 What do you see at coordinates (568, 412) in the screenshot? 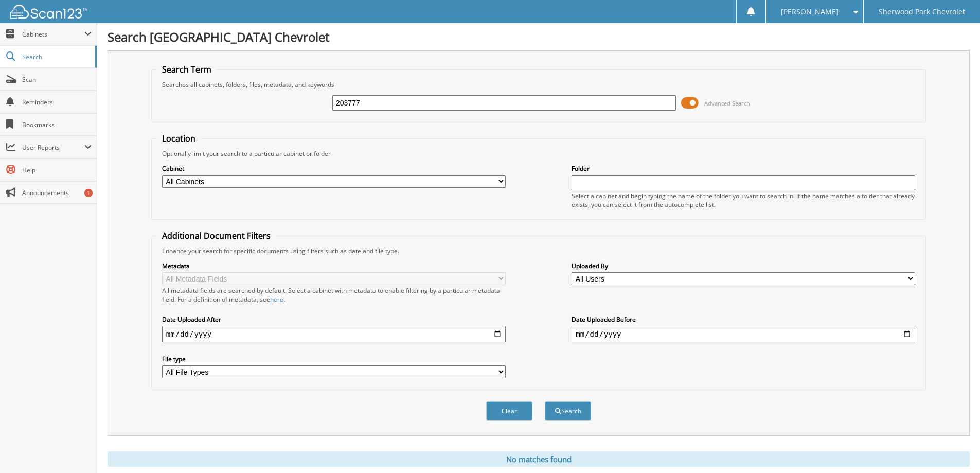
I see `button: Search` at bounding box center [568, 412].